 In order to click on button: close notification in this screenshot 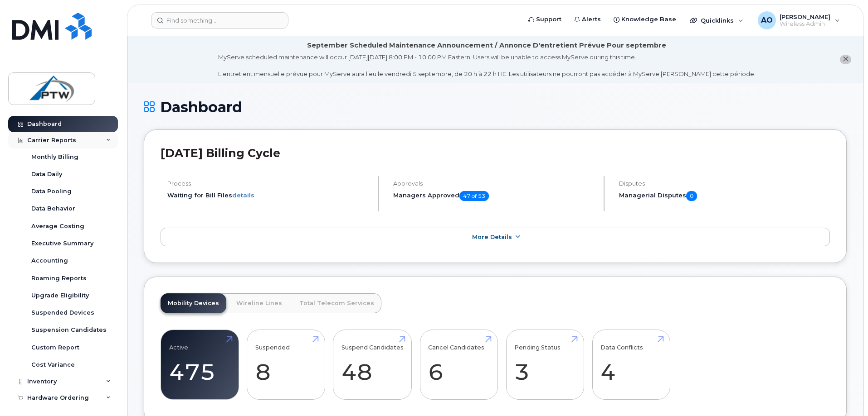, I will do `click(845, 59)`.